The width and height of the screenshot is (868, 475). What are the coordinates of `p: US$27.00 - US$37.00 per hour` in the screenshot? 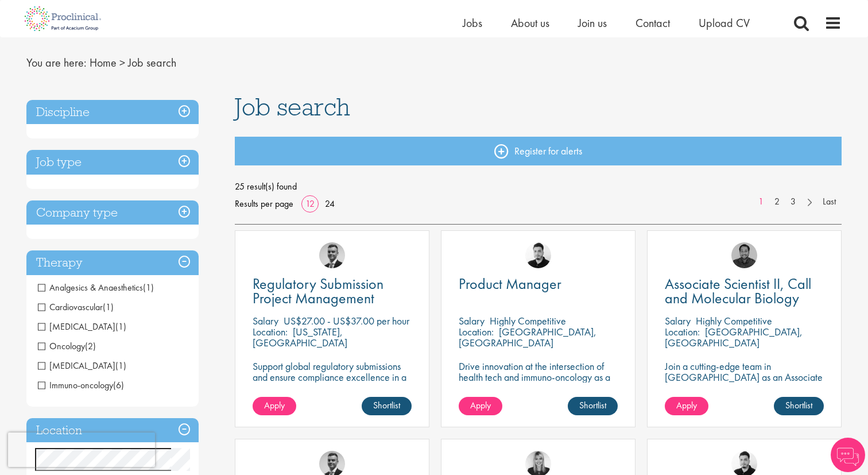 It's located at (346, 320).